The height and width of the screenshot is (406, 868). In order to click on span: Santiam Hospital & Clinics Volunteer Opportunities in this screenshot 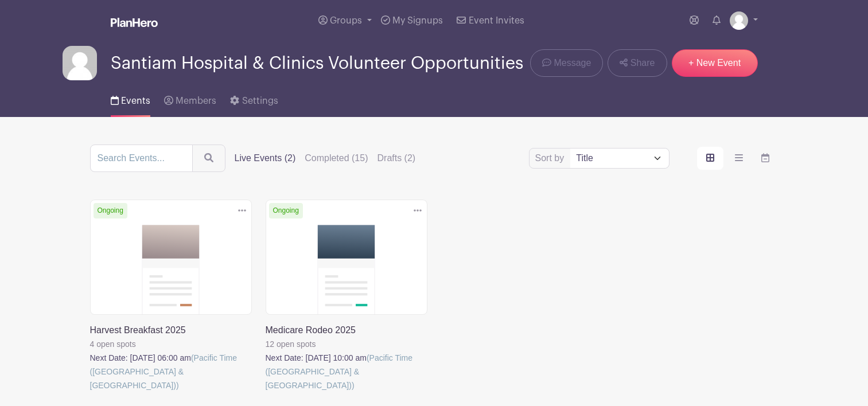, I will do `click(317, 63)`.